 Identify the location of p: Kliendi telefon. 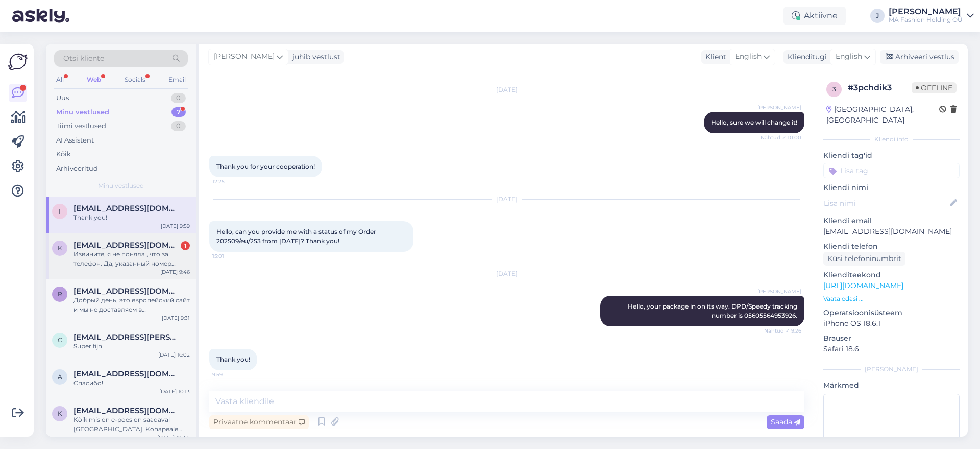
(890, 246).